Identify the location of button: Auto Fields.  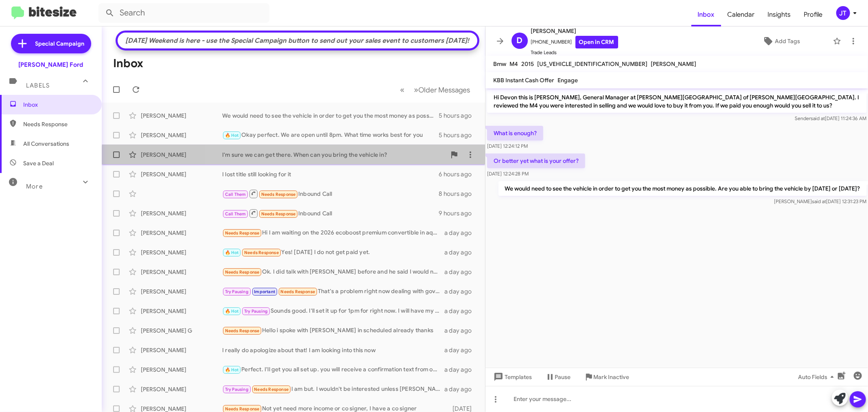
(818, 377).